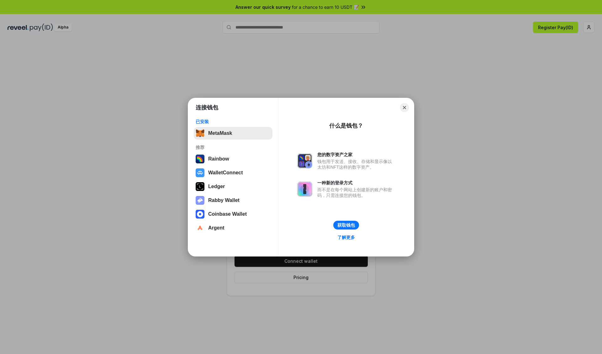 Image resolution: width=602 pixels, height=354 pixels. Describe the element at coordinates (233, 147) in the screenshot. I see `div: 推荐` at that location.